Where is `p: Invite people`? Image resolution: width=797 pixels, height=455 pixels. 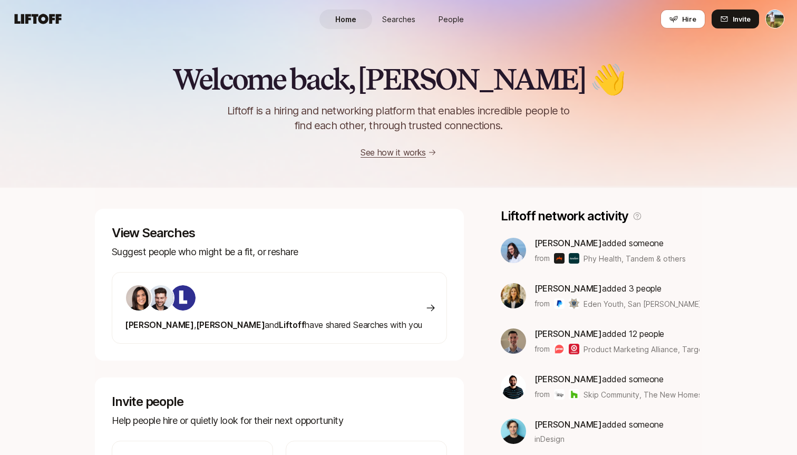 p: Invite people is located at coordinates (279, 402).